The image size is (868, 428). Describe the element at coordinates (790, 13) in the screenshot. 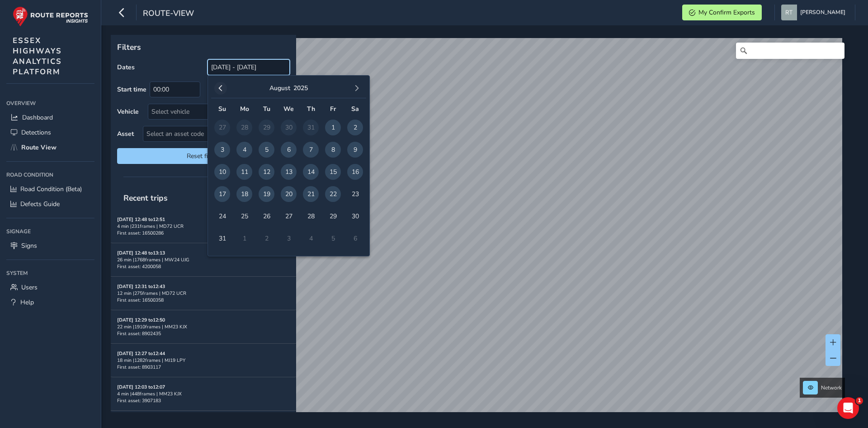

I see `img: diamond-layout` at that location.